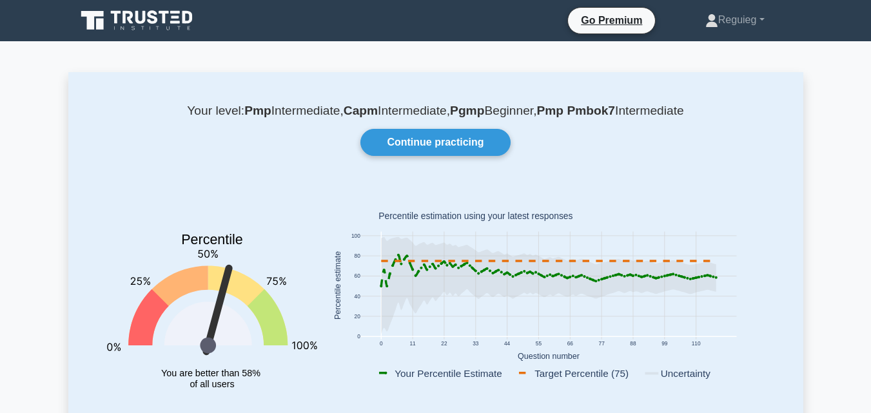  I want to click on text: 88, so click(633, 344).